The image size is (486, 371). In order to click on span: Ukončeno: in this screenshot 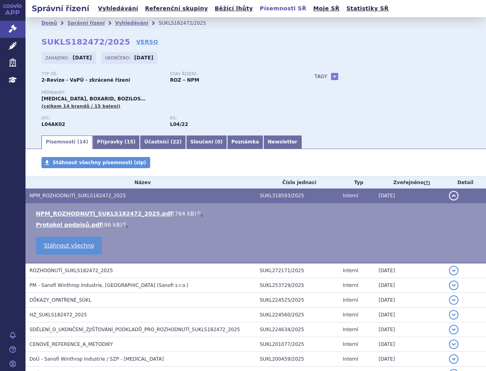, I will do `click(119, 58)`.